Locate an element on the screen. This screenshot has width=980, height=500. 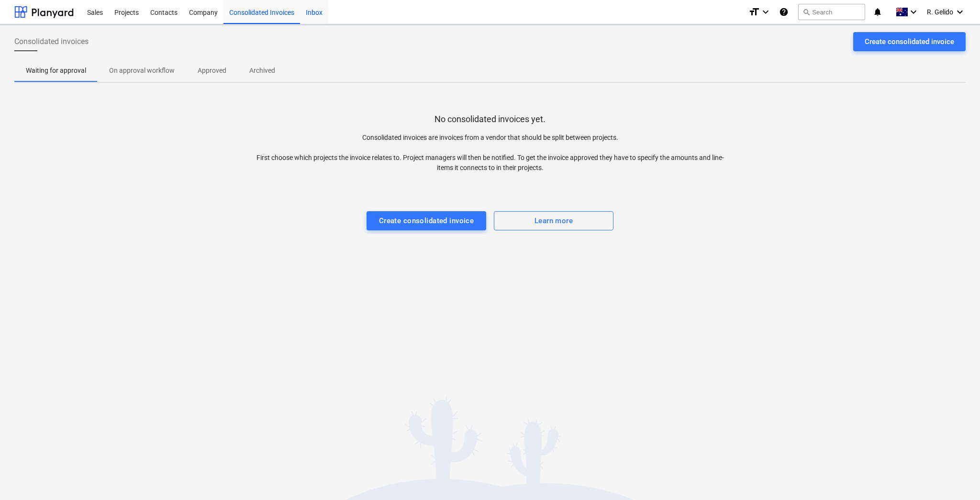
i: Knowledge base is located at coordinates (784, 12).